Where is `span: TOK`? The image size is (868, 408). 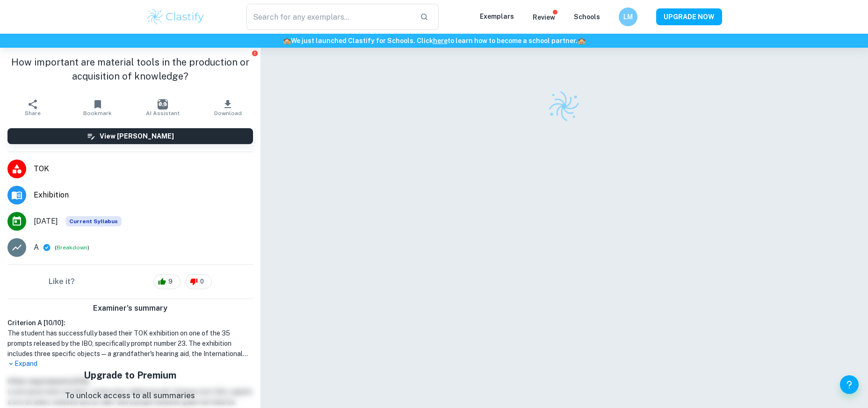 span: TOK is located at coordinates (143, 169).